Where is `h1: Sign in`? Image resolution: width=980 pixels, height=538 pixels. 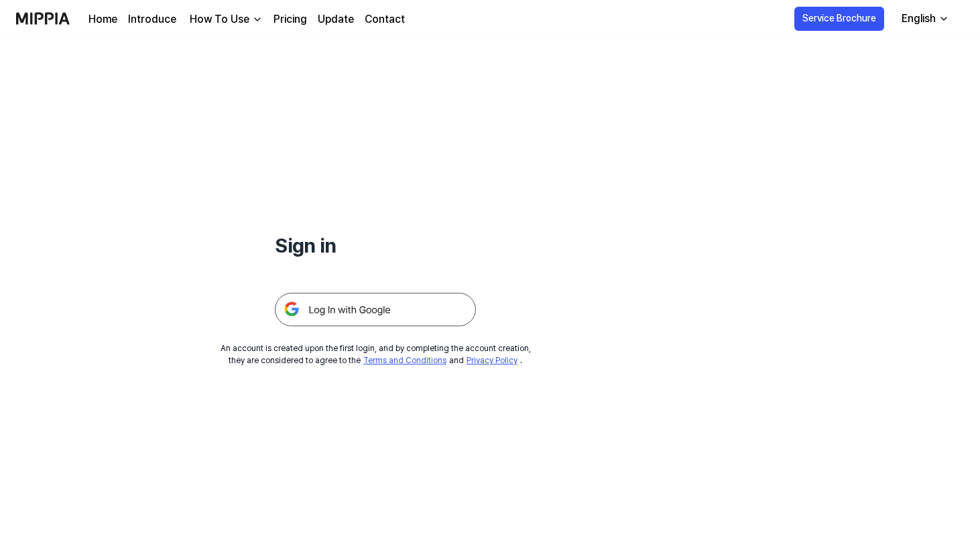 h1: Sign in is located at coordinates (375, 245).